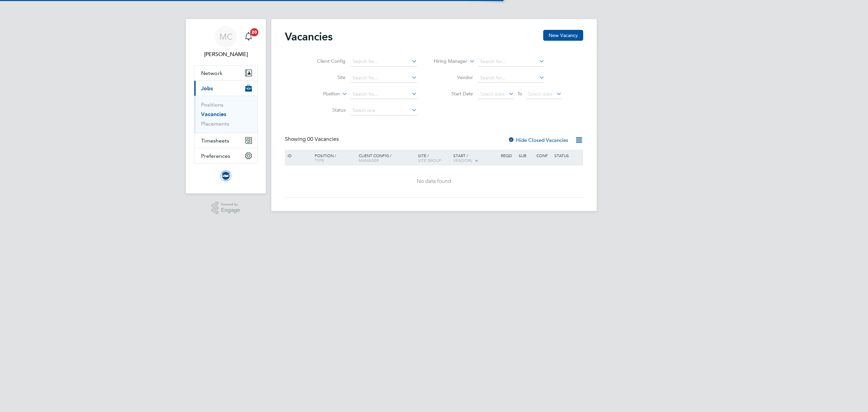 The width and height of the screenshot is (868, 412). I want to click on input: Select one, so click(383, 110).